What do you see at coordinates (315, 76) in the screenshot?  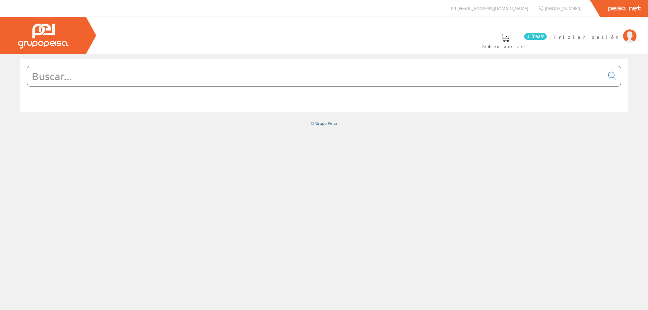 I see `input: Buscar...` at bounding box center [315, 76].